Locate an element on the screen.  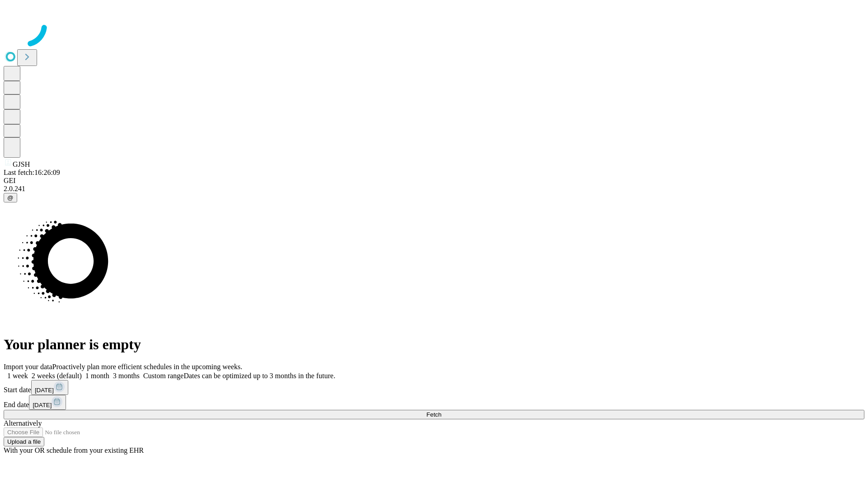
span: Fetch is located at coordinates (434, 414).